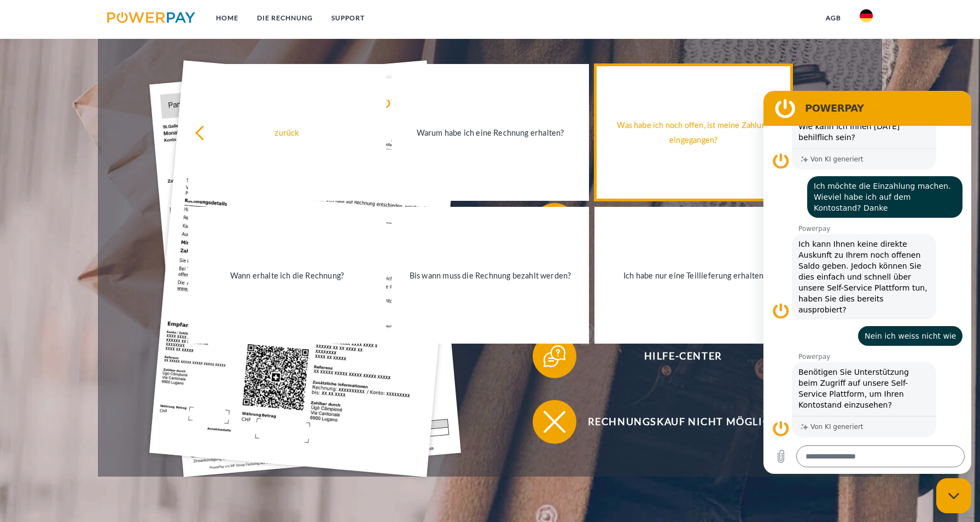 This screenshot has width=980, height=522. I want to click on a: Home, so click(227, 18).